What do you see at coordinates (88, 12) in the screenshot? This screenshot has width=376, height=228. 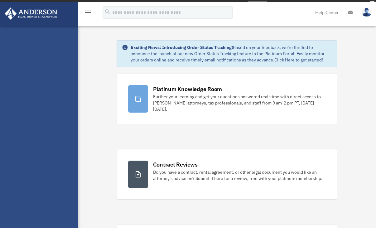 I see `i: menu` at bounding box center [88, 12].